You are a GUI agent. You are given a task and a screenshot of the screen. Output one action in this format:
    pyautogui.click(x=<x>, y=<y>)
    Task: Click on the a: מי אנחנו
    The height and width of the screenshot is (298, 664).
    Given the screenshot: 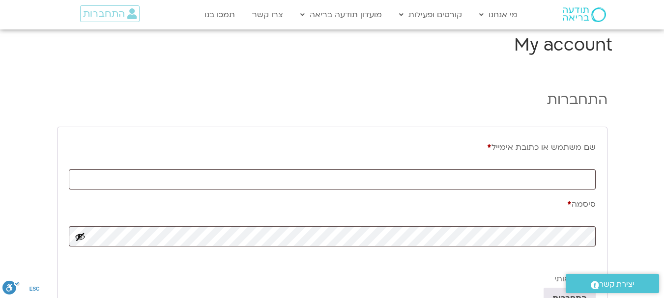 What is the action you would take?
    pyautogui.click(x=498, y=15)
    